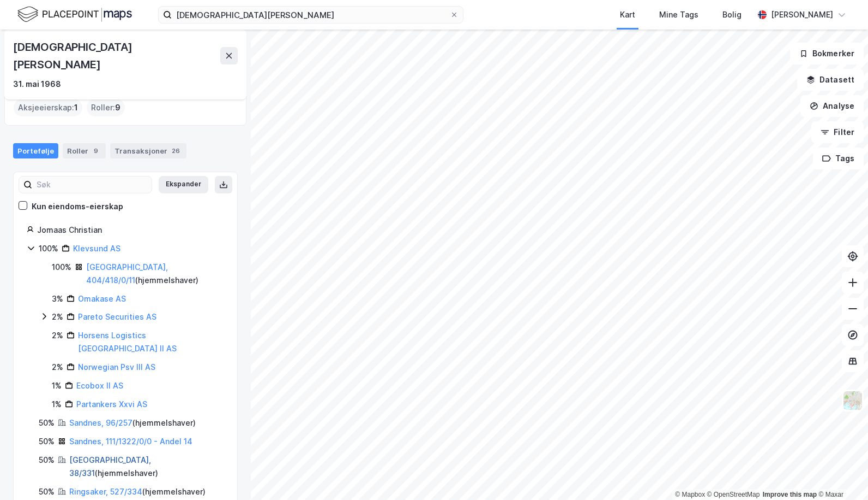  What do you see at coordinates (101, 422) in the screenshot?
I see `a: Sandnes, 96/257` at bounding box center [101, 422].